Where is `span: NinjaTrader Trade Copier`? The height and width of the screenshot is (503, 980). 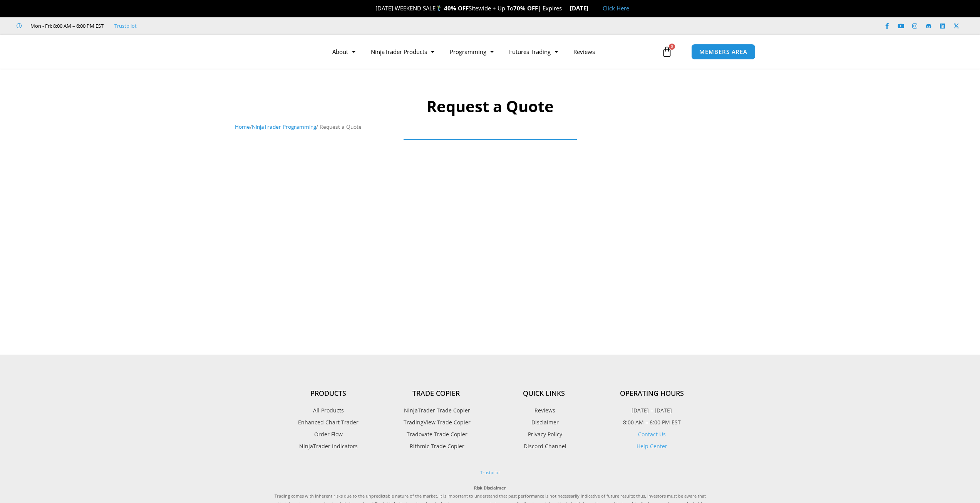 span: NinjaTrader Trade Copier is located at coordinates (436, 410).